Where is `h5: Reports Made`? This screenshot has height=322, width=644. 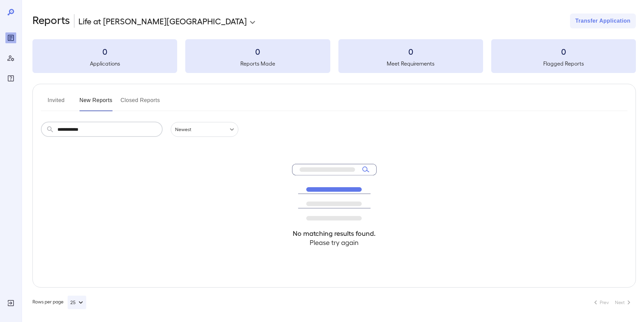 h5: Reports Made is located at coordinates (258, 64).